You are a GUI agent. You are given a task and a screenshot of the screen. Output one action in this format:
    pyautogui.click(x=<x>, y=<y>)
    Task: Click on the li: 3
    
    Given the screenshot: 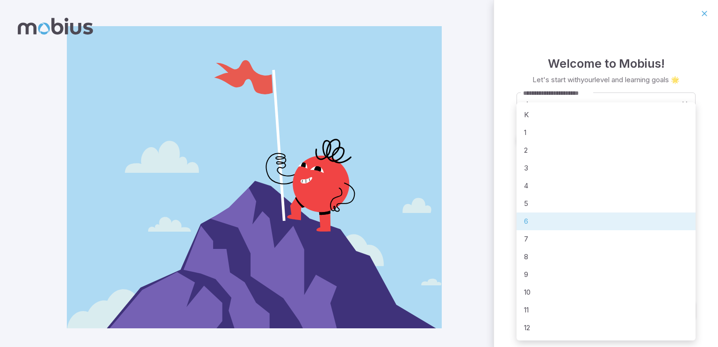 What is the action you would take?
    pyautogui.click(x=606, y=168)
    